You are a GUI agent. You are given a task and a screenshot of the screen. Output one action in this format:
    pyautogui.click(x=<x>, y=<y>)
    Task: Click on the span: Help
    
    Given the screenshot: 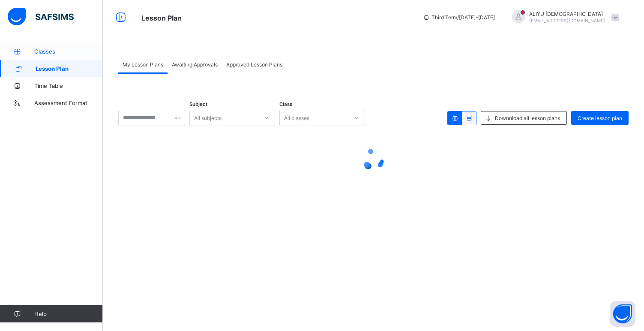 What is the action you would take?
    pyautogui.click(x=68, y=314)
    